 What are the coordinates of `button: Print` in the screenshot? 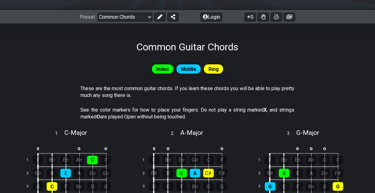 It's located at (277, 17).